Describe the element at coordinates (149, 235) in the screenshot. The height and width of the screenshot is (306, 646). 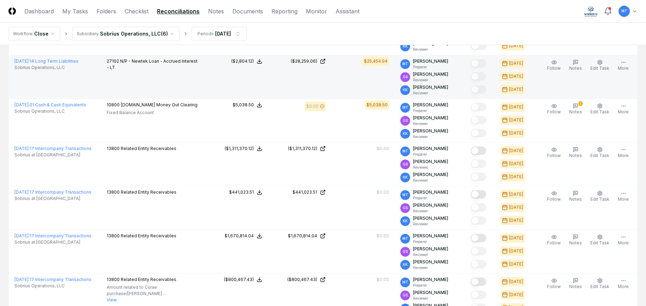
I see `span: Related Entity Receivables` at that location.